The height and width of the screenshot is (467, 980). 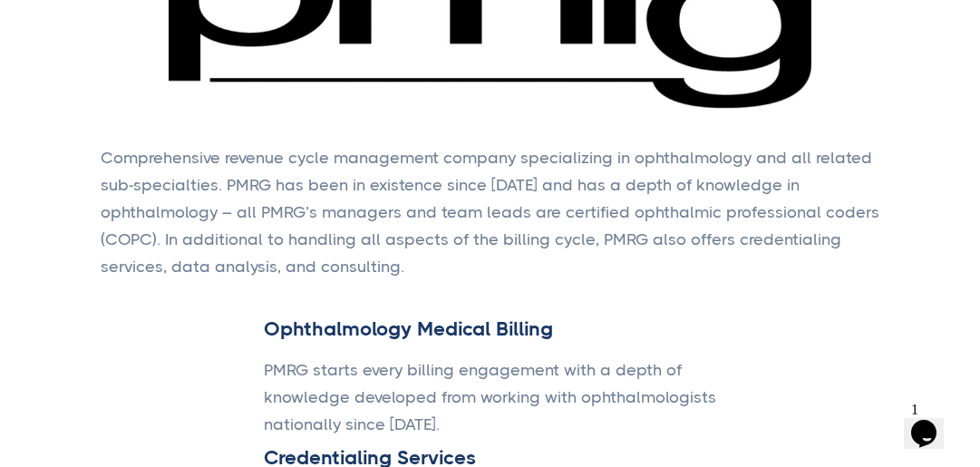 I want to click on span: 1, so click(x=11, y=15).